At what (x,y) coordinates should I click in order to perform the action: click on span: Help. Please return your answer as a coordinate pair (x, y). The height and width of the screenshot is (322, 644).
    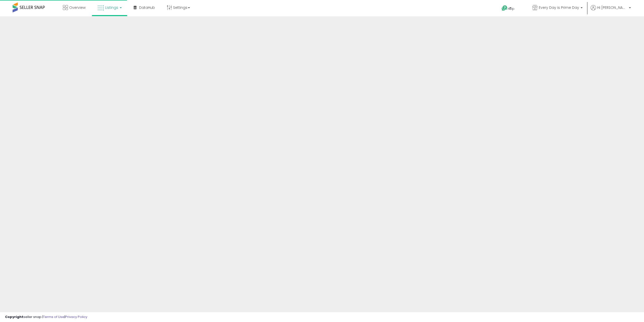
    Looking at the image, I should click on (511, 9).